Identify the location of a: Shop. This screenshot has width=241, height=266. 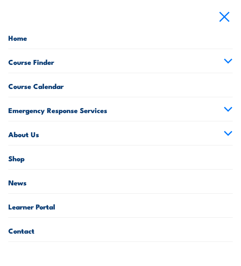
(121, 157).